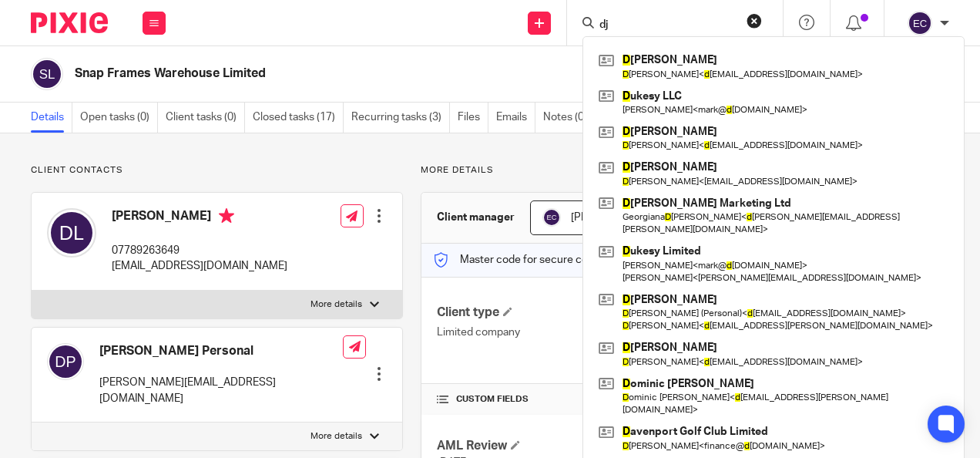 The width and height of the screenshot is (980, 458). Describe the element at coordinates (473, 117) in the screenshot. I see `a: Files` at that location.